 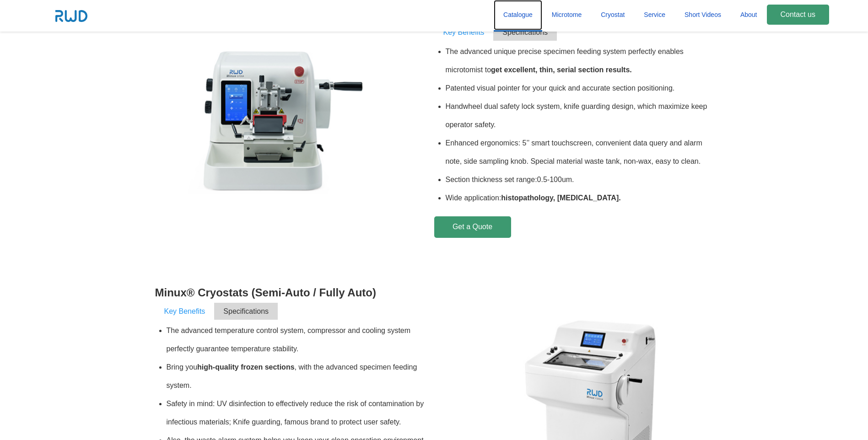 What do you see at coordinates (473, 227) in the screenshot?
I see `a: Get a Quote` at bounding box center [473, 227].